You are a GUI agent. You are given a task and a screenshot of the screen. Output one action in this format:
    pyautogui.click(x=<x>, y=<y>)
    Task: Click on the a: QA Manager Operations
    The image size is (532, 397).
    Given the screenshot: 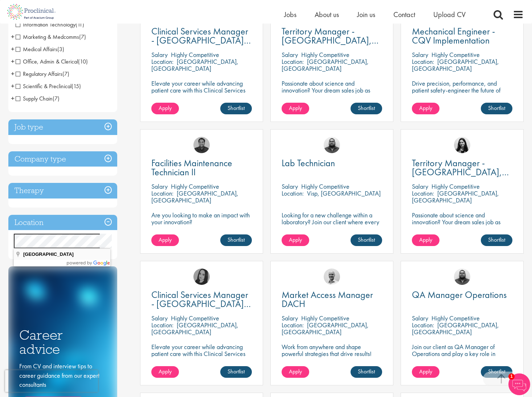 What is the action you would take?
    pyautogui.click(x=461, y=294)
    